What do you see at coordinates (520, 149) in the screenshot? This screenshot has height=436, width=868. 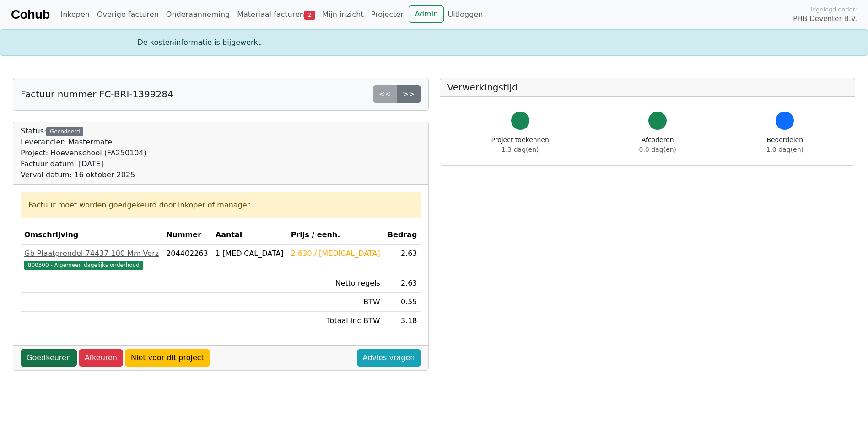 I see `span: 1.3 dag(en)` at bounding box center [520, 149].